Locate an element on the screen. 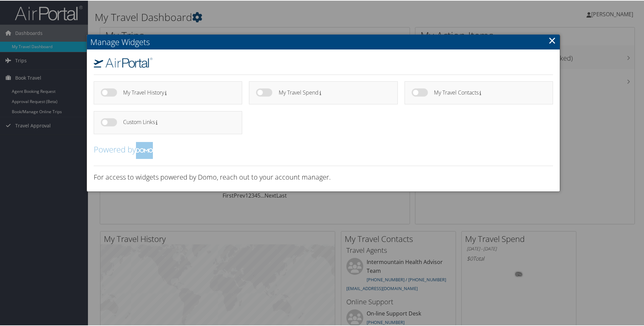 The width and height of the screenshot is (644, 326). h4: My Travel Contacts is located at coordinates (487, 92).